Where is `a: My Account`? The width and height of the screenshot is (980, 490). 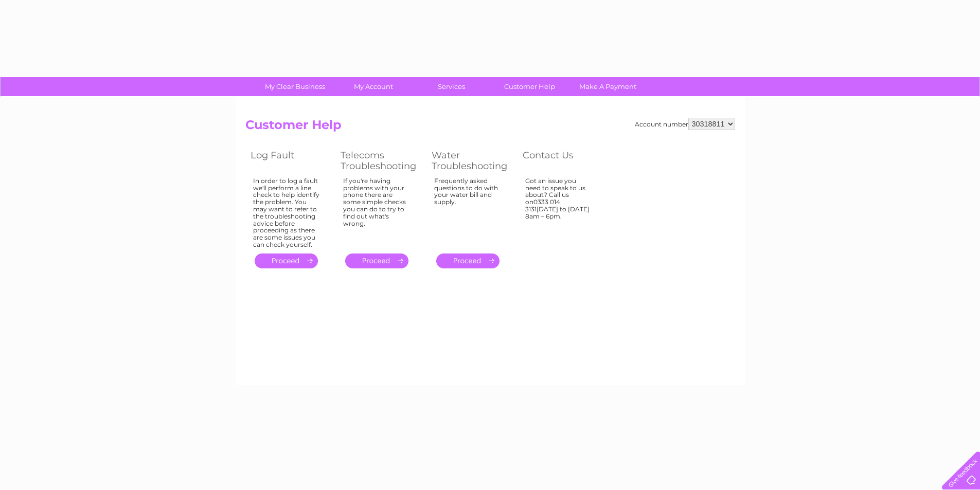 a: My Account is located at coordinates (373, 87).